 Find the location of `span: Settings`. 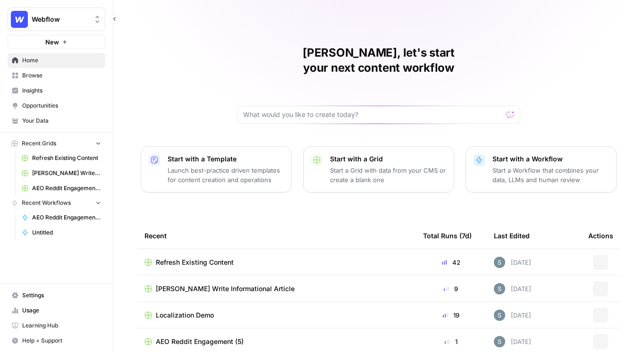

span: Settings is located at coordinates (61, 296).